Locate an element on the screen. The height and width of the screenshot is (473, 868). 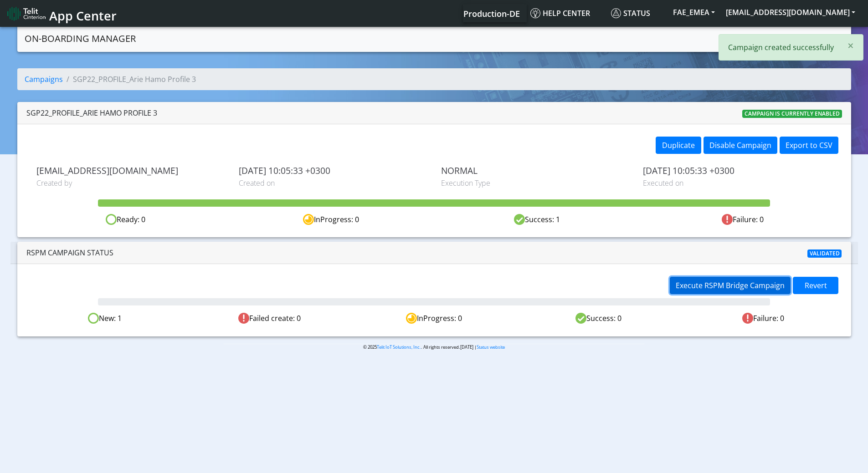
span: Created on is located at coordinates (333, 183).